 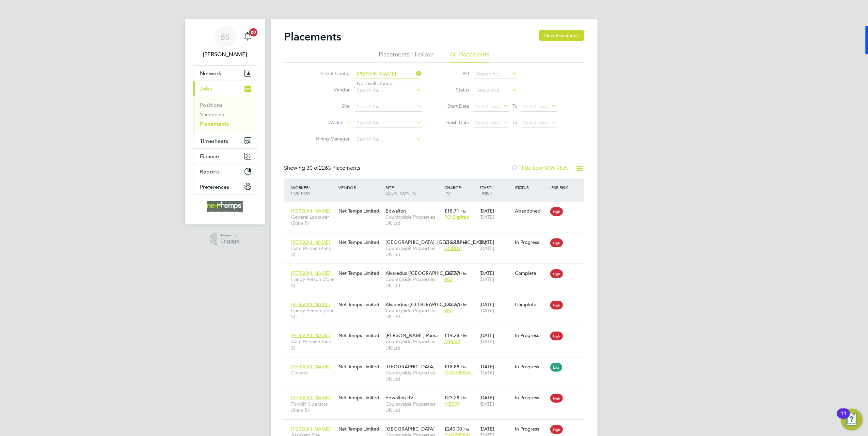 I want to click on a: Positions, so click(x=211, y=105).